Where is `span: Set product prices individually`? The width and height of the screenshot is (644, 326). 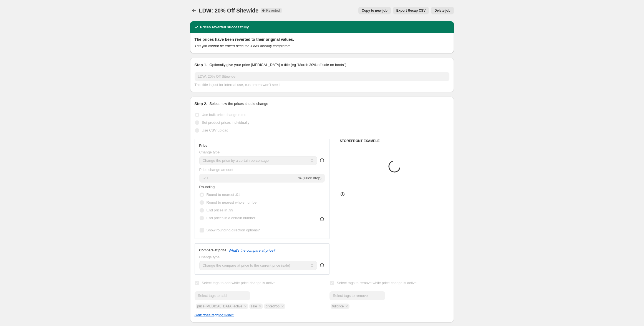
span: Set product prices individually is located at coordinates (226, 122).